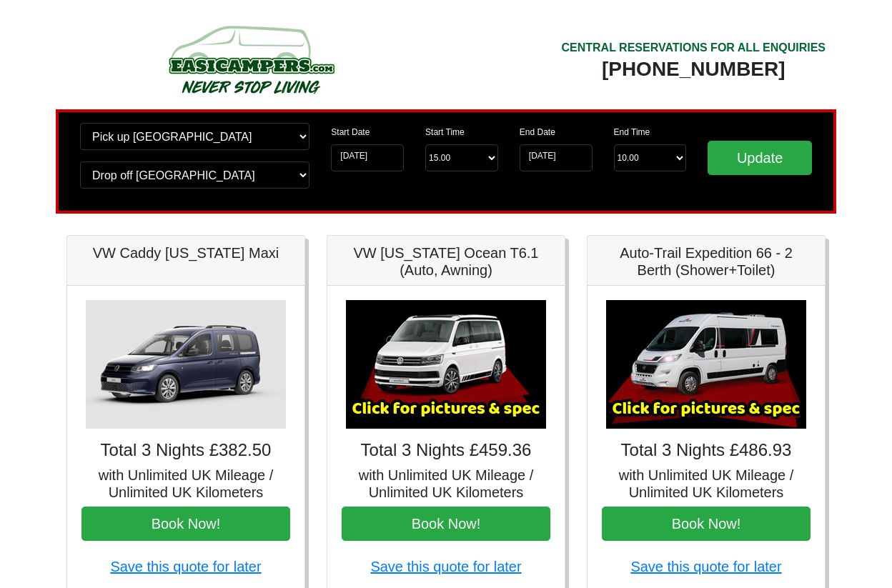 This screenshot has height=588, width=892. Describe the element at coordinates (351, 132) in the screenshot. I see `label: Start Date` at that location.